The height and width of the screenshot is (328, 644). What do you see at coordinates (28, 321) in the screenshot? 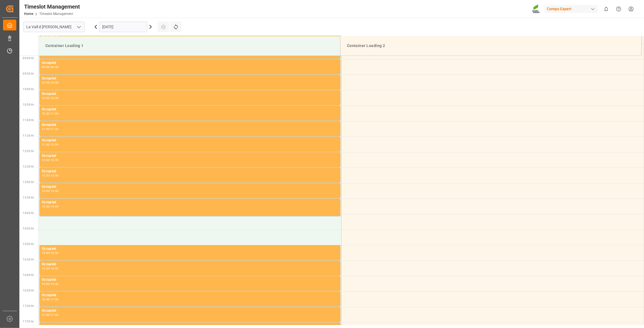
I see `span: 17:30 Hr` at bounding box center [28, 321].